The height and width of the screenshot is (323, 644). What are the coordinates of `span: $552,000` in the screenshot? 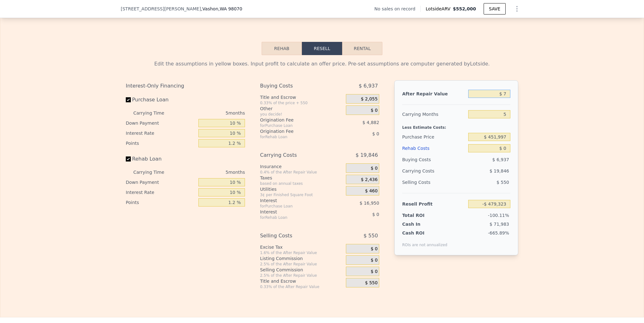 It's located at (464, 9).